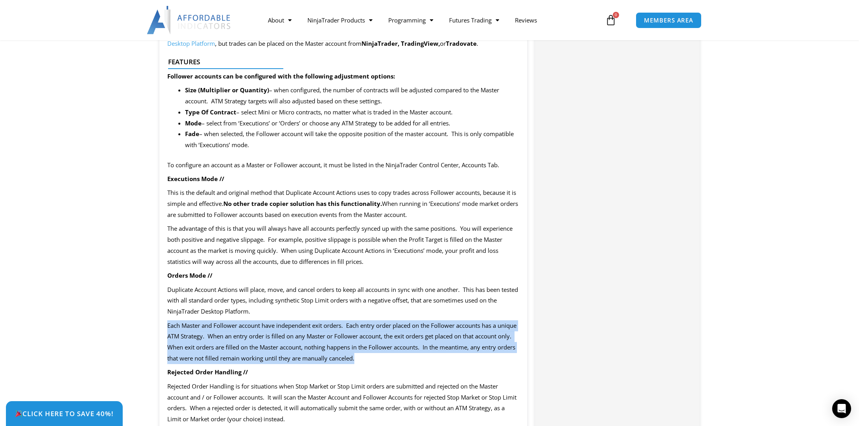 The width and height of the screenshot is (859, 426). Describe the element at coordinates (340, 20) in the screenshot. I see `a: NinjaTrader Products` at that location.